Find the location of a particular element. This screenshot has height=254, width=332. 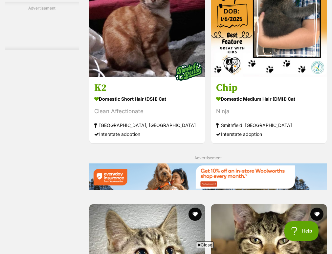

img: bonded besties is located at coordinates (189, 71).